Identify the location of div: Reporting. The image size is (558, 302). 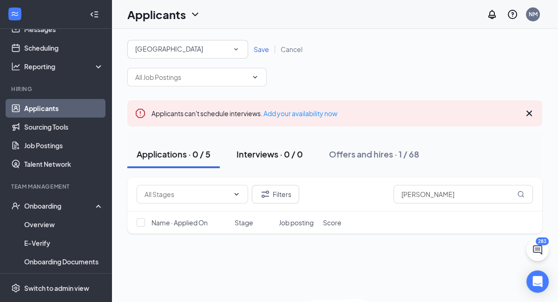
(64, 66).